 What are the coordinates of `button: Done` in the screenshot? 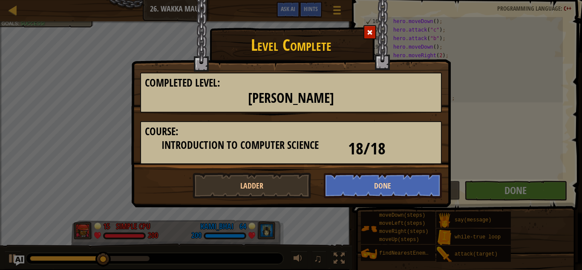 It's located at (383, 185).